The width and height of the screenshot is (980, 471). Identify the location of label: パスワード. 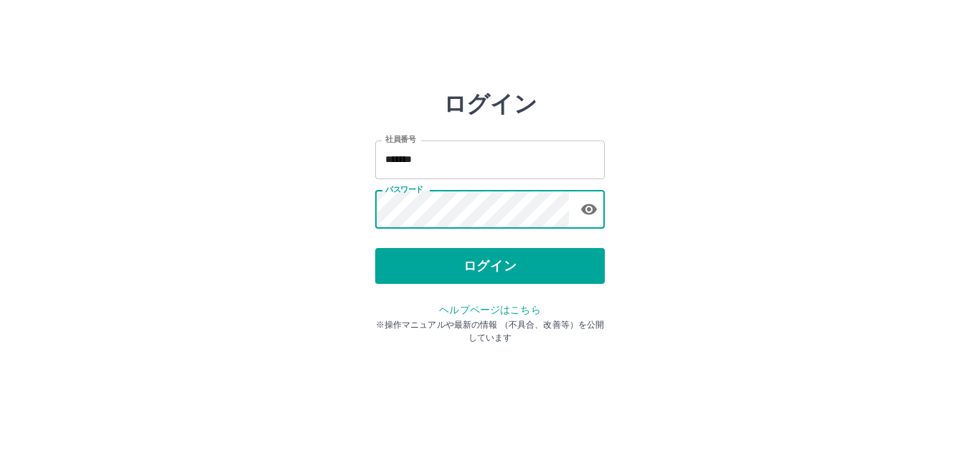
(404, 190).